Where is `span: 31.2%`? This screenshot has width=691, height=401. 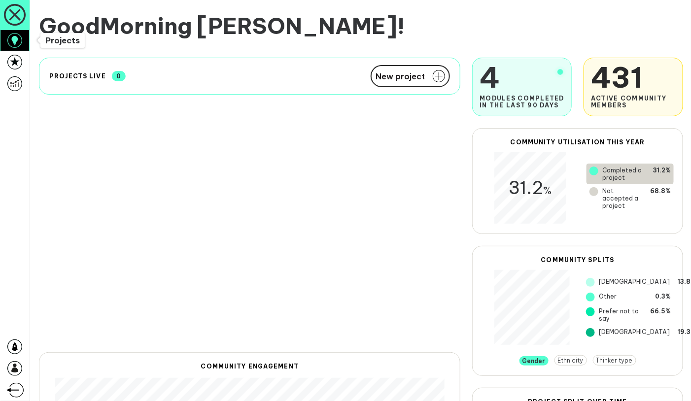 span: 31.2% is located at coordinates (662, 174).